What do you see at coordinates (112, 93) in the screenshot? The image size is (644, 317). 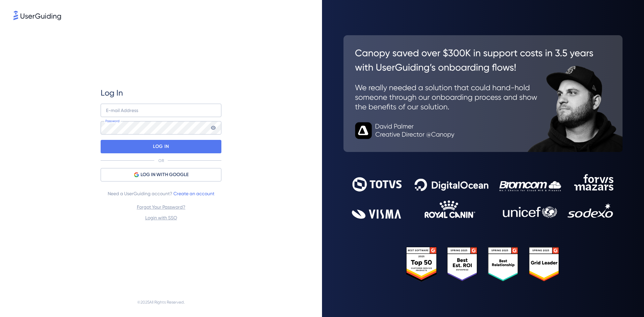 I see `span: Log In` at bounding box center [112, 93].